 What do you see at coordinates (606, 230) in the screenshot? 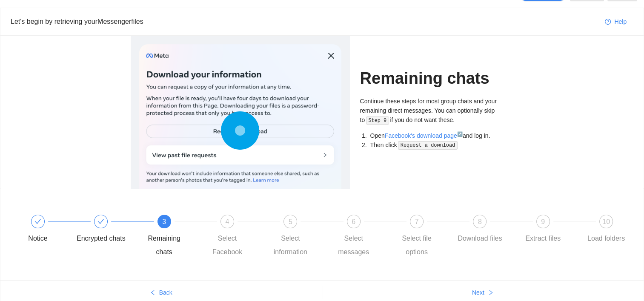
I see `div: 10Load folders` at bounding box center [606, 230].